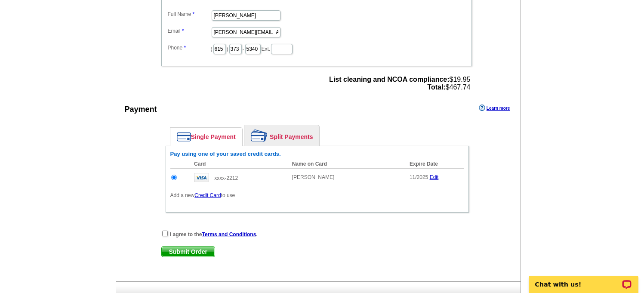 The image size is (644, 293). What do you see at coordinates (206, 137) in the screenshot?
I see `a: Single Payment` at bounding box center [206, 137].